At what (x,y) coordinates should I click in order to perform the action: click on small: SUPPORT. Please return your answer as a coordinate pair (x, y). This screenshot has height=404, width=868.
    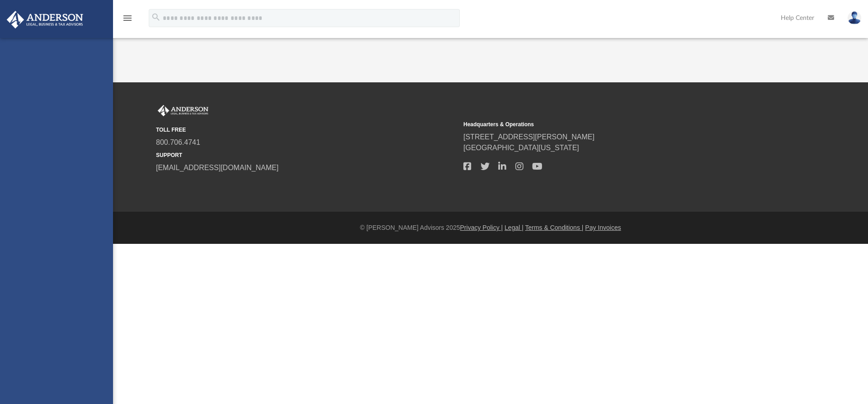
    Looking at the image, I should click on (306, 155).